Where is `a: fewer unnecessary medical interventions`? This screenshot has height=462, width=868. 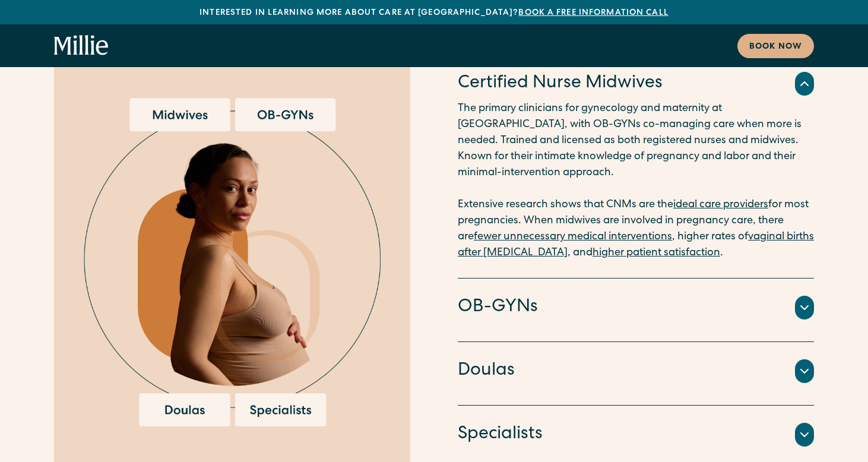
a: fewer unnecessary medical interventions is located at coordinates (573, 237).